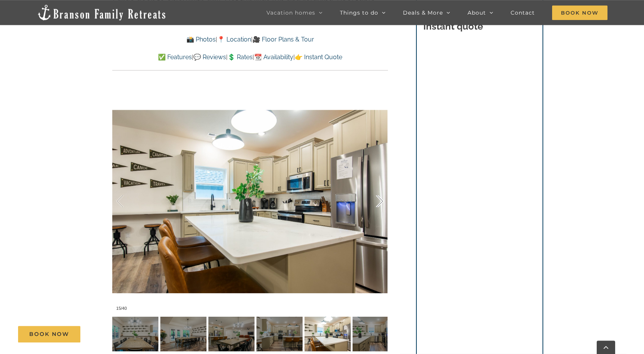 Image resolution: width=644 pixels, height=354 pixels. I want to click on span: Vacation homes, so click(290, 13).